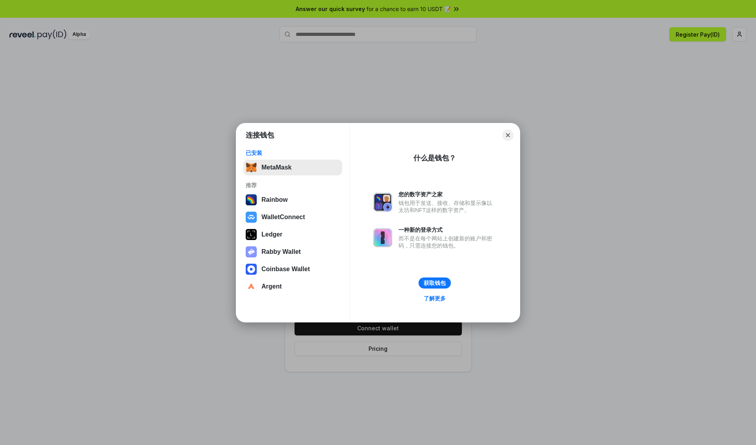 Image resolution: width=756 pixels, height=445 pixels. What do you see at coordinates (272, 286) in the screenshot?
I see `div: Argent` at bounding box center [272, 286].